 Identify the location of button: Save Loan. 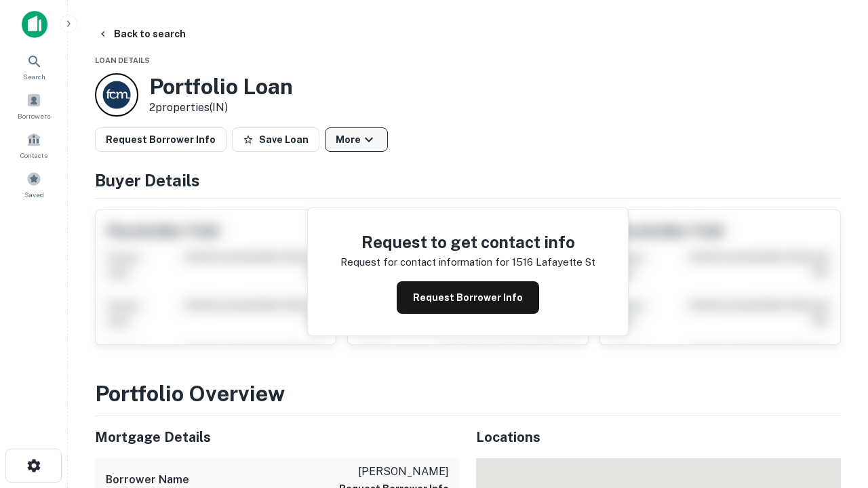
(275, 140).